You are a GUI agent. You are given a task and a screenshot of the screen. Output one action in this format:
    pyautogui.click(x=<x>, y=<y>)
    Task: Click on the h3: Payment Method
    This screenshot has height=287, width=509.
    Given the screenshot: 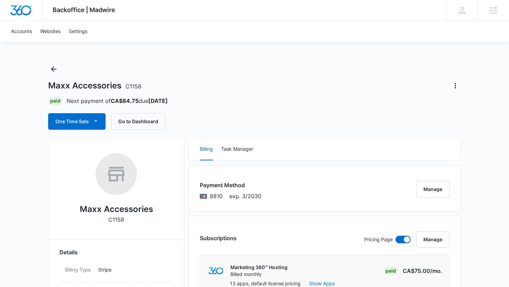 What is the action you would take?
    pyautogui.click(x=230, y=185)
    